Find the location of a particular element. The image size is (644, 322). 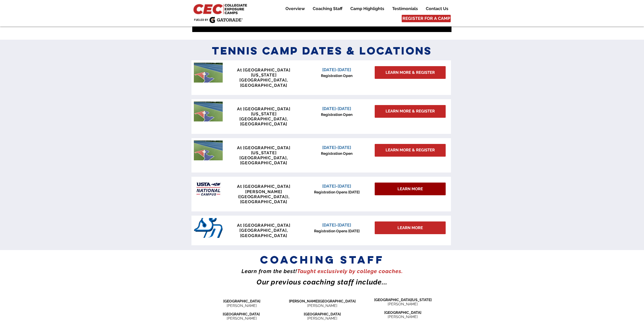

p: Contact Us is located at coordinates (436, 9).